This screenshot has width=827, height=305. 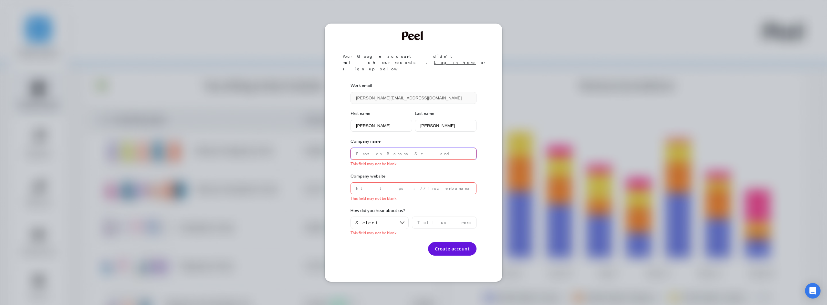 What do you see at coordinates (413, 141) in the screenshot?
I see `label: Company name` at bounding box center [413, 141].